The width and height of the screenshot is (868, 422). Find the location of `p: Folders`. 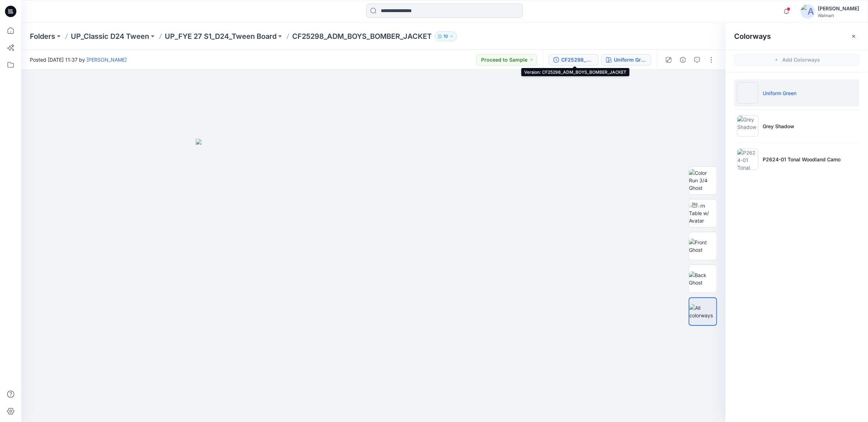

p: Folders is located at coordinates (43, 36).